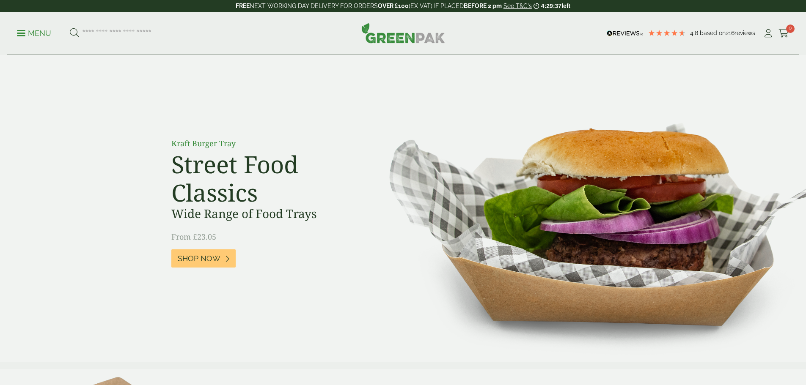 The width and height of the screenshot is (806, 385). Describe the element at coordinates (790, 29) in the screenshot. I see `span: 0` at that location.